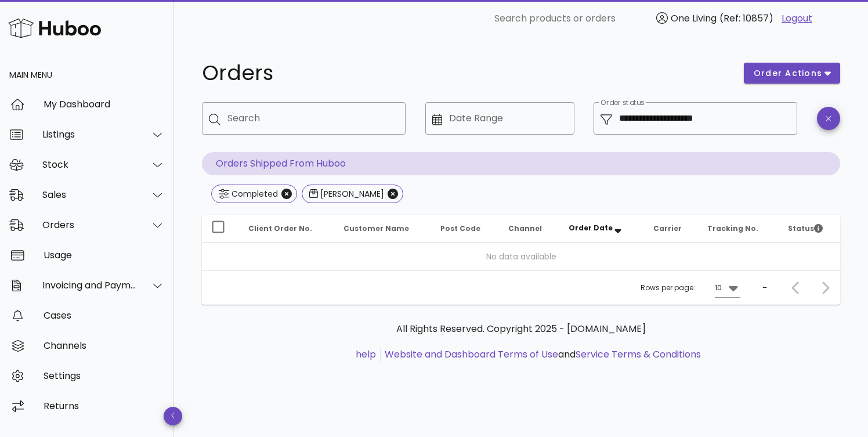  I want to click on span: Customer Name, so click(376, 229).